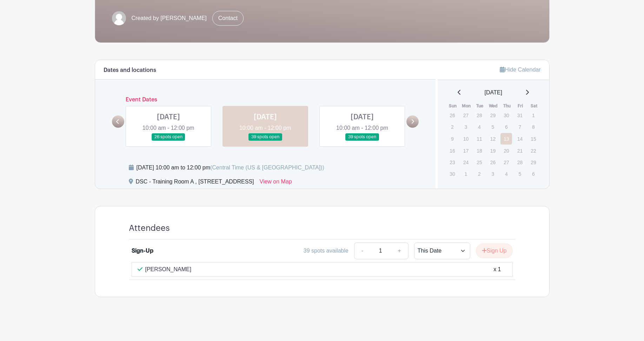 The width and height of the screenshot is (644, 341). What do you see at coordinates (506, 151) in the screenshot?
I see `p: 20` at bounding box center [506, 151].